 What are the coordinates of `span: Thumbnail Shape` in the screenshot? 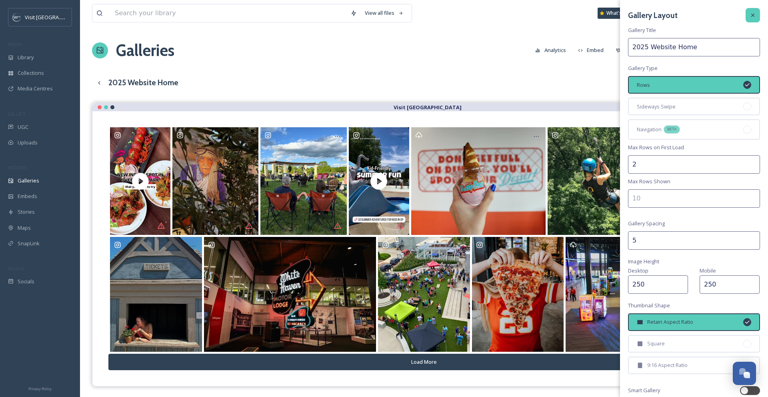 It's located at (649, 305).